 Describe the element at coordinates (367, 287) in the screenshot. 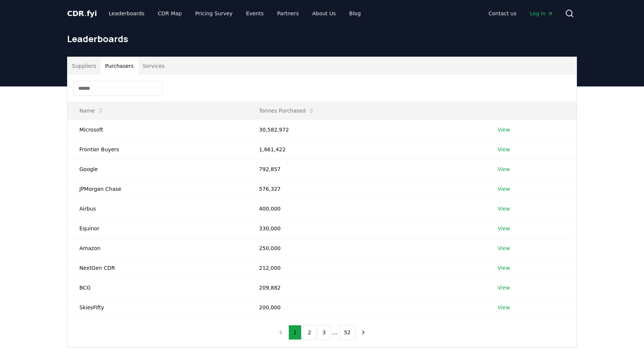

I see `td: 209,882` at that location.